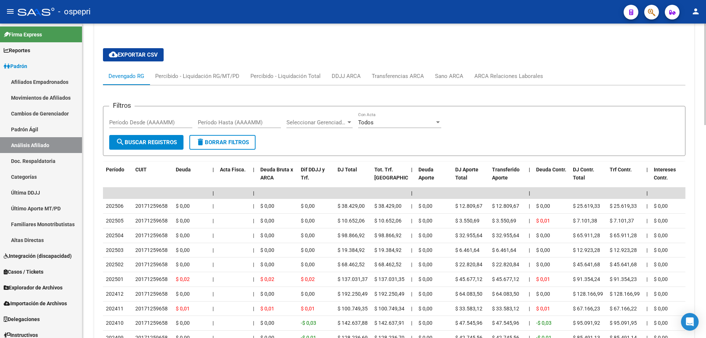 This screenshot has height=338, width=706. I want to click on datatable-header-cell: Transferido Aporte, so click(507, 178).